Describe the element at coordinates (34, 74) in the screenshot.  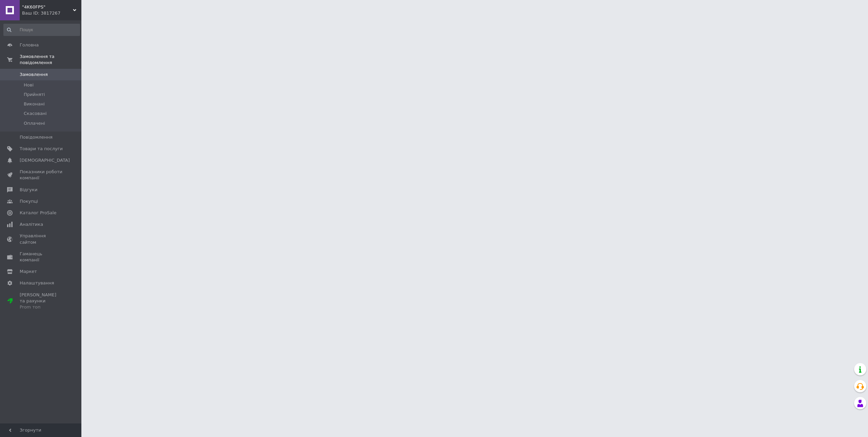
I see `span: Замовлення` at that location.